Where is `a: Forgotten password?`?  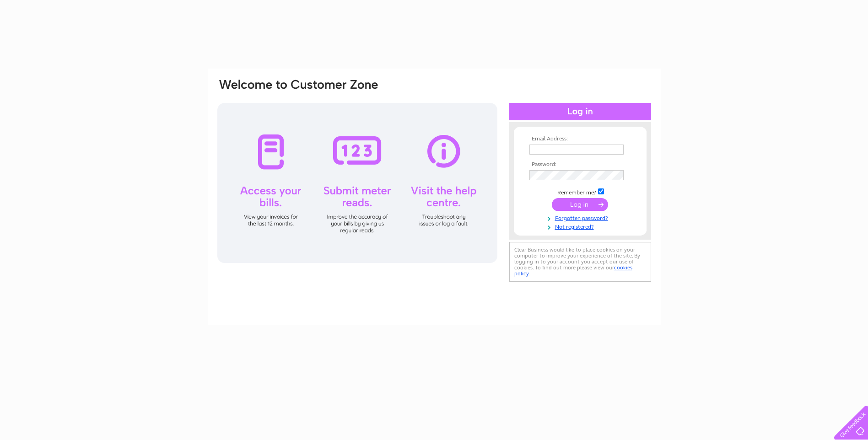 a: Forgotten password? is located at coordinates (581, 217).